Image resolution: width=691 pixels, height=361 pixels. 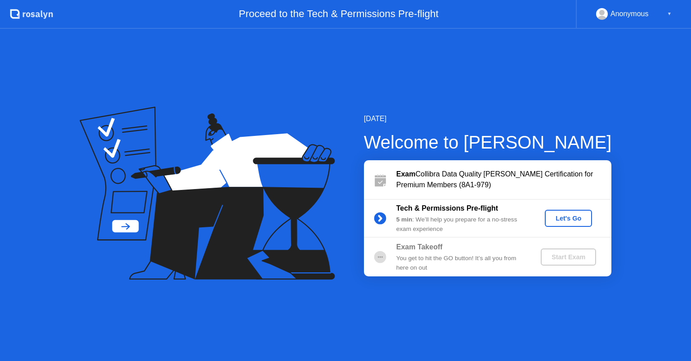 What do you see at coordinates (568, 218) in the screenshot?
I see `div: Let's Go` at bounding box center [568, 218].